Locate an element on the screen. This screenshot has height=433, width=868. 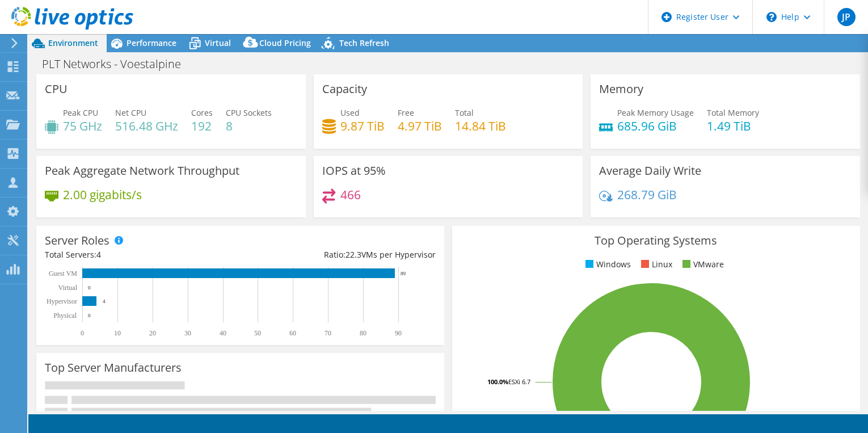
span: Peak Memory Usage is located at coordinates (655, 112).